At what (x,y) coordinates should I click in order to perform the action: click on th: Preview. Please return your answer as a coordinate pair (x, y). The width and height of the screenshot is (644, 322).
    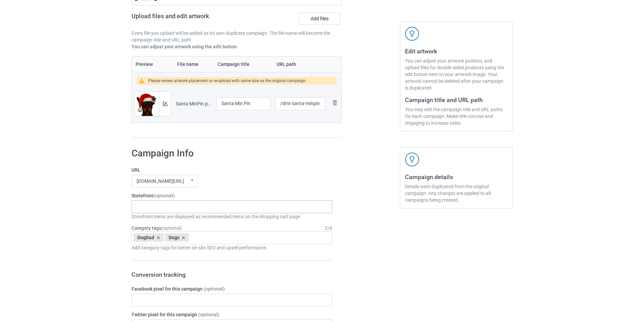
    Looking at the image, I should click on (152, 64).